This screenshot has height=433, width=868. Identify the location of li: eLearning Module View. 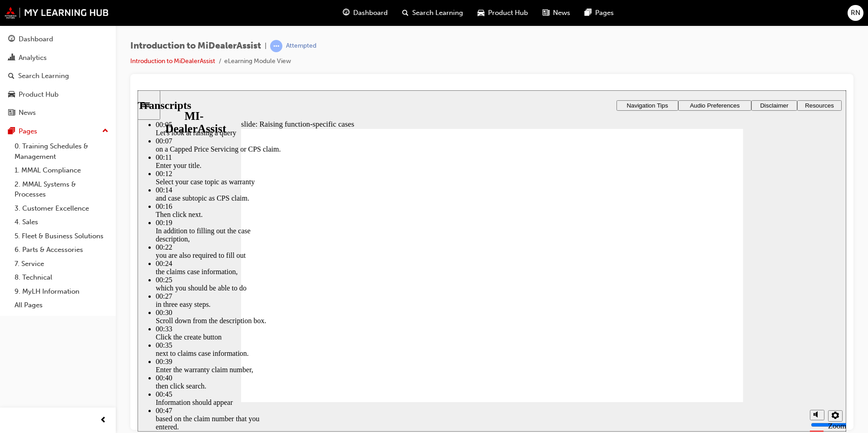
(257, 61).